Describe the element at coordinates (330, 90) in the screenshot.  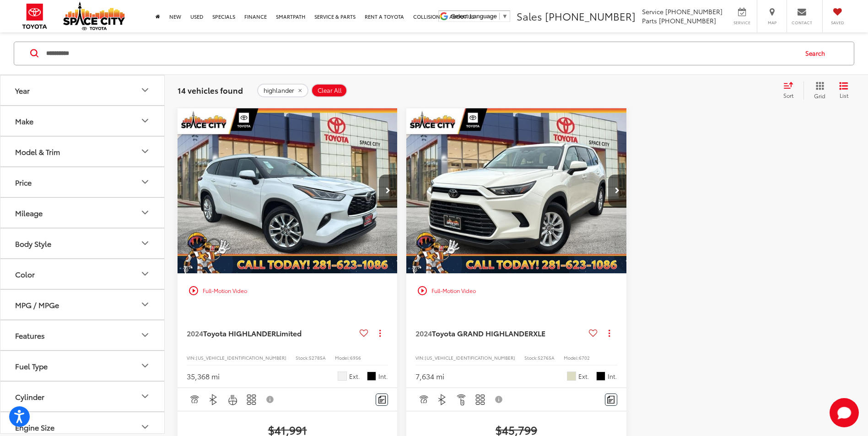
I see `span: Clear All` at that location.